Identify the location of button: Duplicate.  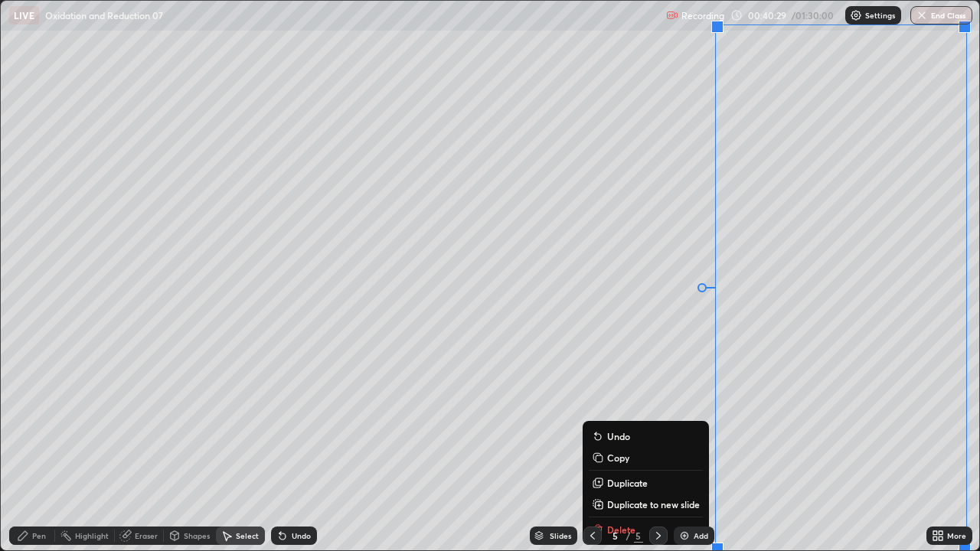
(645, 483).